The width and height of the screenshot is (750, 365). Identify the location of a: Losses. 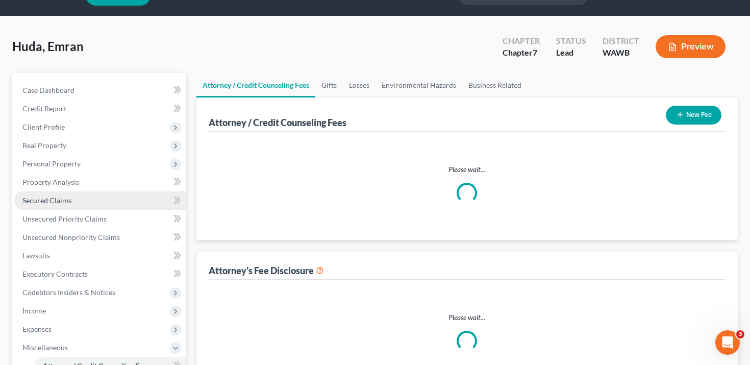
(359, 85).